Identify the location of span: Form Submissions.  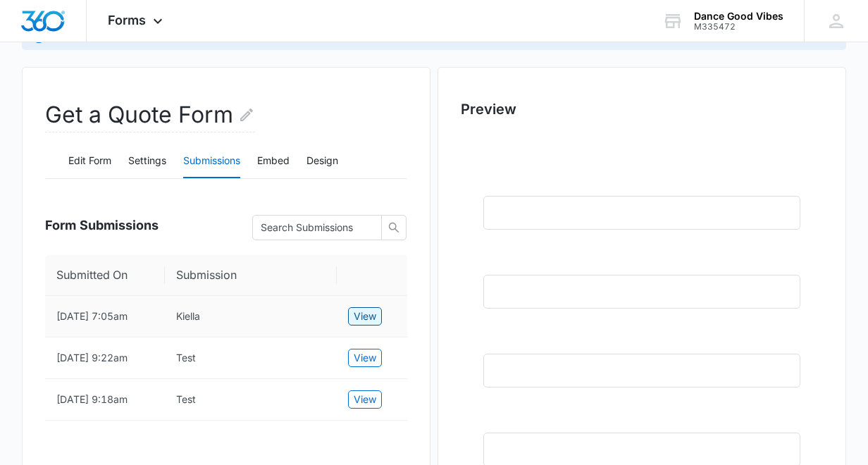
(101, 225).